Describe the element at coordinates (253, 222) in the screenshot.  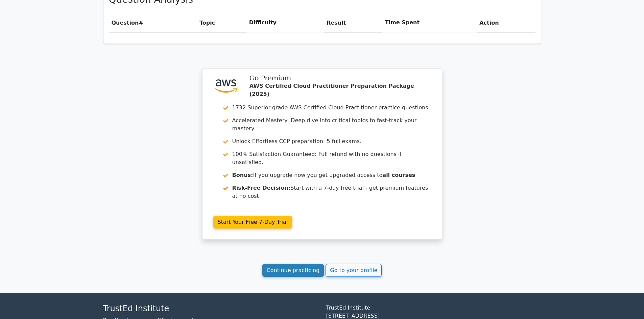
I see `a: Start Your Free 7-Day Trial` at that location.